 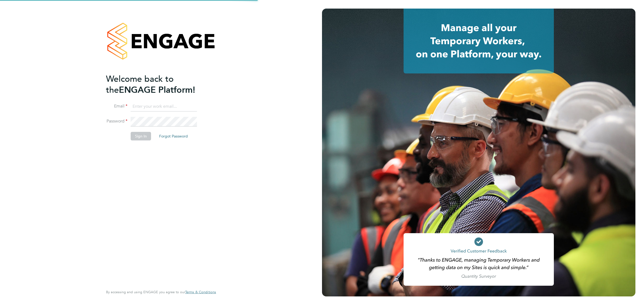 What do you see at coordinates (159, 85) in the screenshot?
I see `h2: ENGAGE Platform!` at bounding box center [159, 85].